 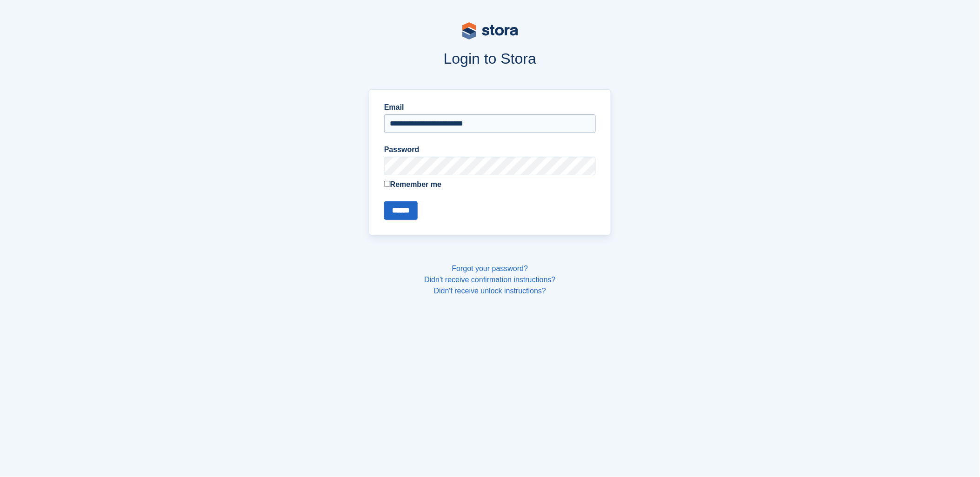 What do you see at coordinates (490, 185) in the screenshot?
I see `label: Remember me` at bounding box center [490, 185].